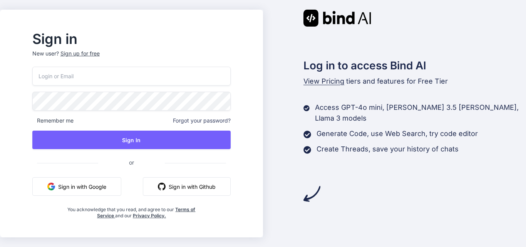 The width and height of the screenshot is (526, 247). What do you see at coordinates (132, 210) in the screenshot?
I see `div: You acknowledge that you read, and agree to our and our` at bounding box center [132, 210].